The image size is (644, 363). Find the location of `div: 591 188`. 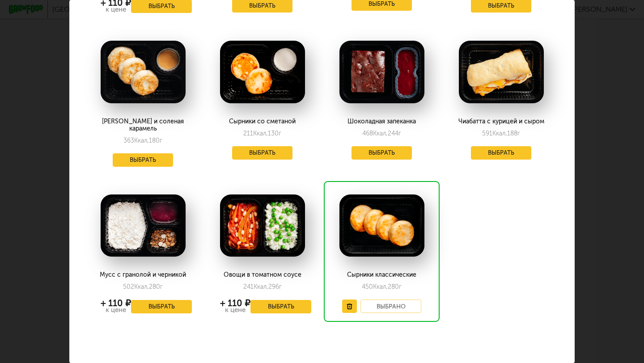

div: 591 188 is located at coordinates (500, 133).